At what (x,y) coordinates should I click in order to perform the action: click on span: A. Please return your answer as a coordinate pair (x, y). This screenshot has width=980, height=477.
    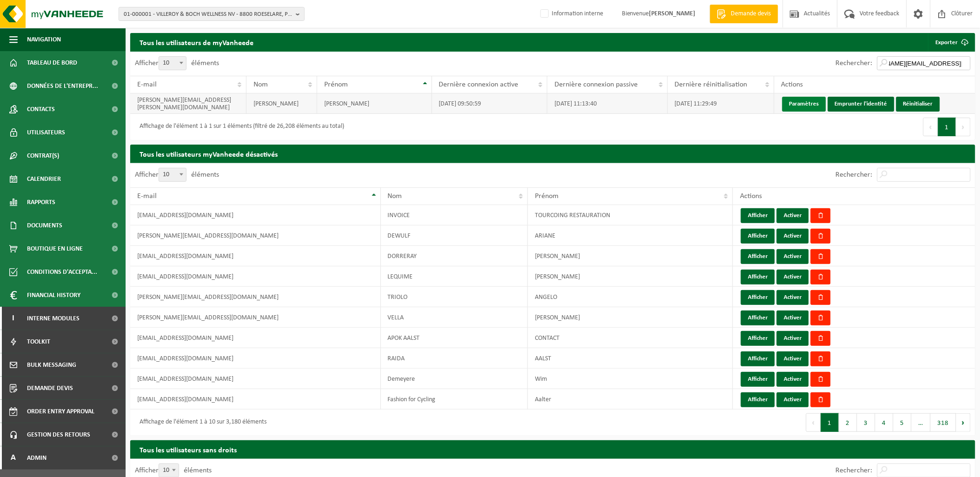
    Looking at the image, I should click on (13, 458).